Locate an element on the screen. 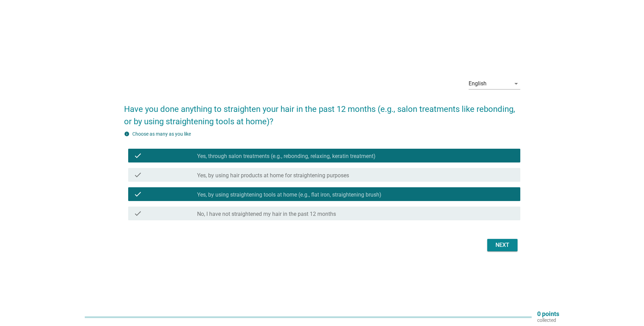 Image resolution: width=644 pixels, height=326 pixels. p: collected is located at coordinates (548, 320).